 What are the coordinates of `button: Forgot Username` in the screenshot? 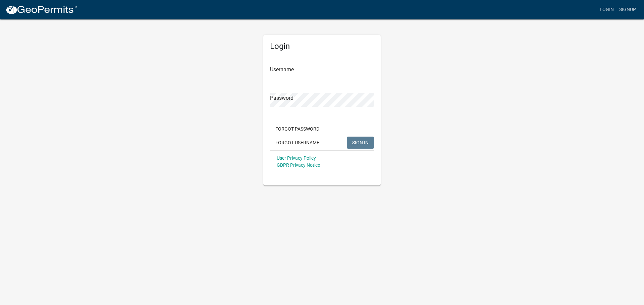 It's located at (297, 143).